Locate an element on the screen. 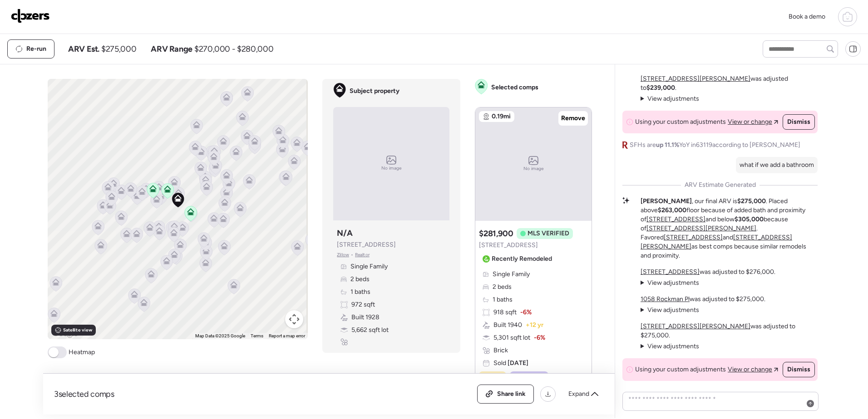 This screenshot has width=868, height=419. a: Report a map error is located at coordinates (287, 335).